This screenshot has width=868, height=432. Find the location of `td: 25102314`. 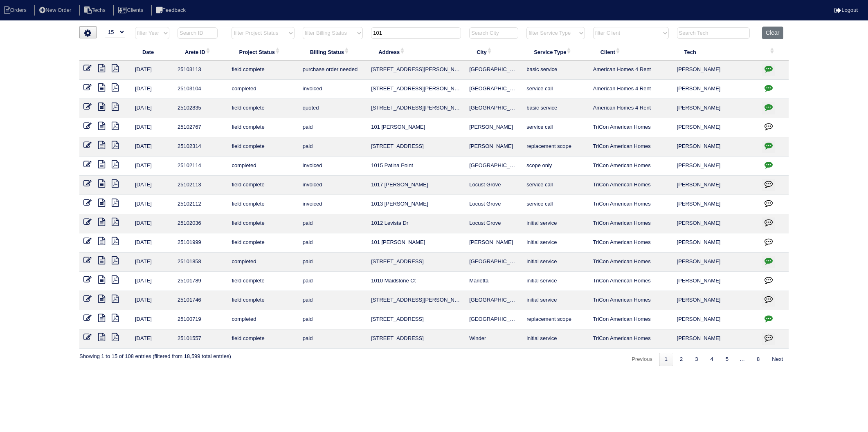

td: 25102314 is located at coordinates (200, 147).